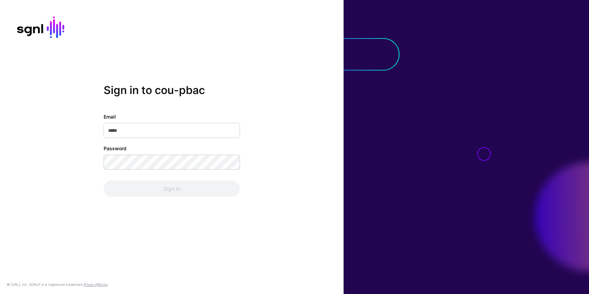 This screenshot has height=294, width=589. Describe the element at coordinates (115, 148) in the screenshot. I see `label: Password` at that location.